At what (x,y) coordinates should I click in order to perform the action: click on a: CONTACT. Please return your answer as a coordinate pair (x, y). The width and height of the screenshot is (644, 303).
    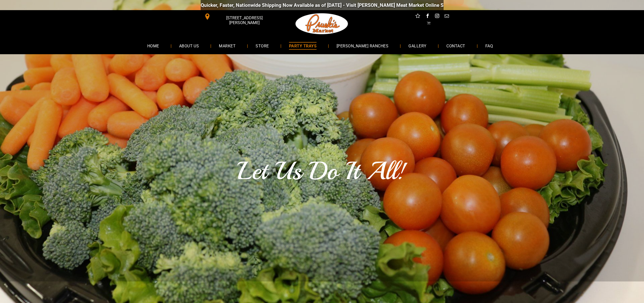
    Looking at the image, I should click on (456, 45).